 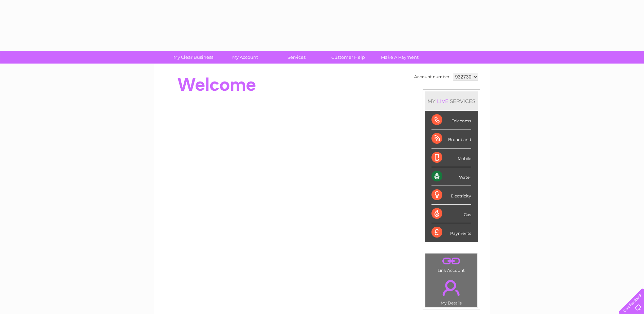 What do you see at coordinates (451, 101) in the screenshot?
I see `div: MY SERVICES` at bounding box center [451, 101].